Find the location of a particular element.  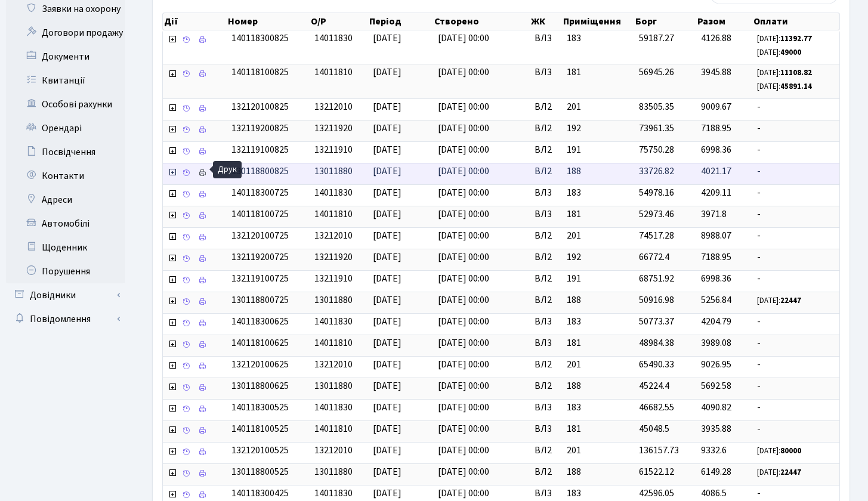

span: 5692.58 is located at coordinates (716, 386).